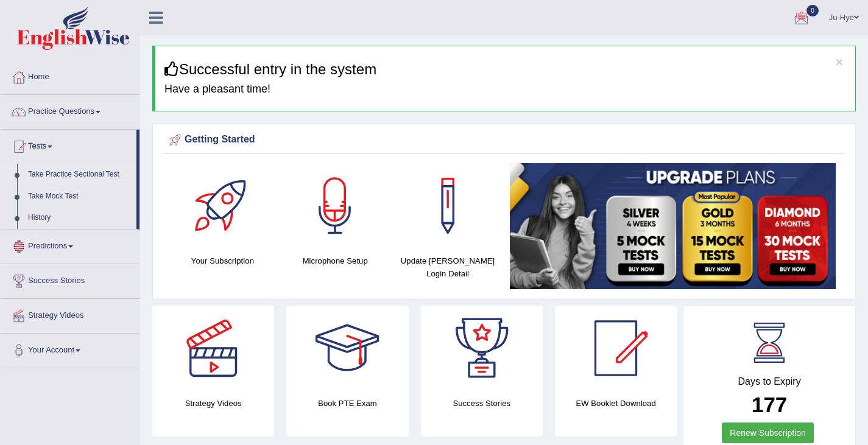 The height and width of the screenshot is (445, 868). I want to click on h4: Book PTE Exam, so click(347, 403).